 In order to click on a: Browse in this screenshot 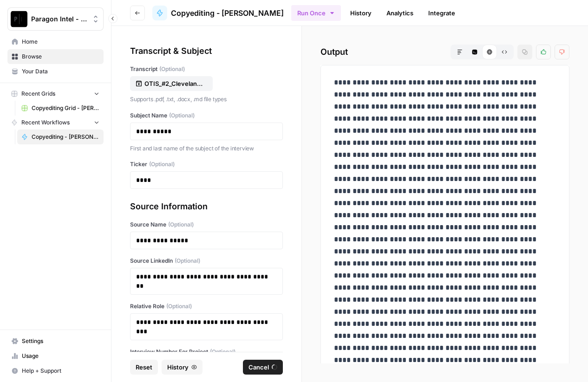, I will do `click(56, 56)`.